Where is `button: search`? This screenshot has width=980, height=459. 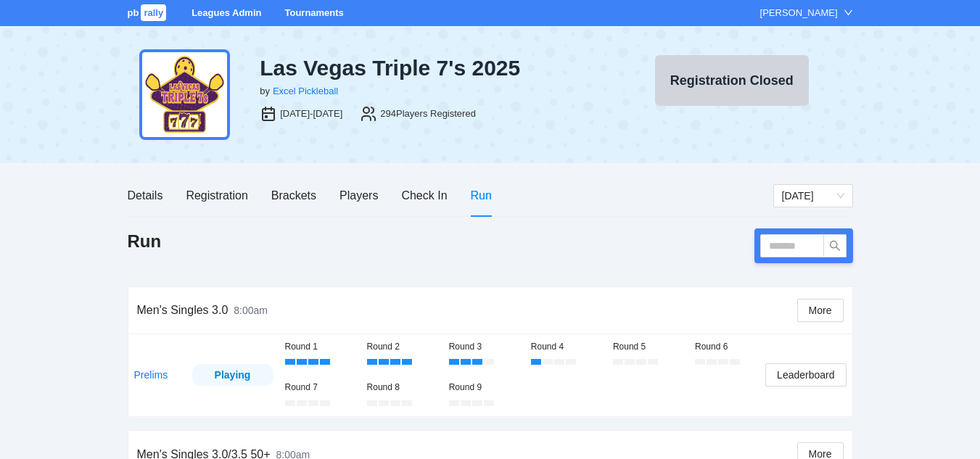
button: search is located at coordinates (835, 246).